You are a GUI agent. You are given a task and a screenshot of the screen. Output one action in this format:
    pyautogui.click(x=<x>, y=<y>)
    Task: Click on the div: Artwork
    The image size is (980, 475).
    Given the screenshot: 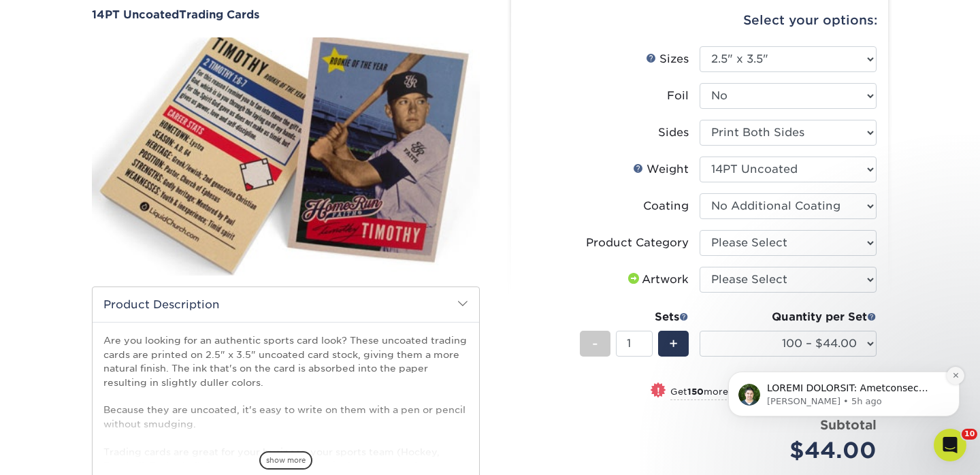 What is the action you would take?
    pyautogui.click(x=657, y=280)
    